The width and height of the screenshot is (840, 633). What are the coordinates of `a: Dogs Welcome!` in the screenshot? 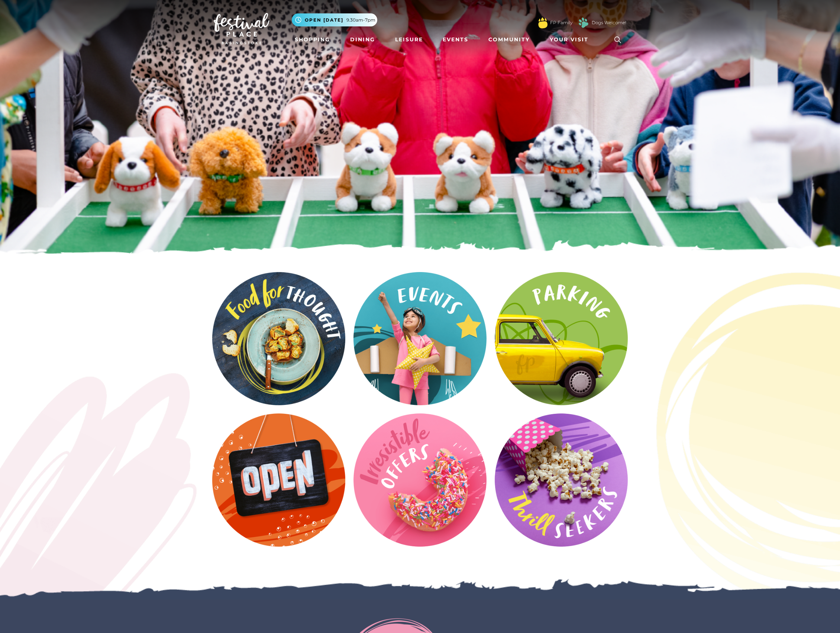 It's located at (609, 23).